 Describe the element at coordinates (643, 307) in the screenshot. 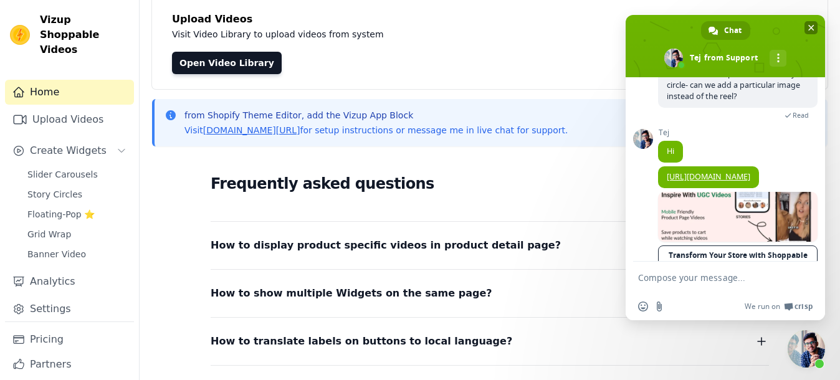

I see `span: Insert an emoji` at that location.